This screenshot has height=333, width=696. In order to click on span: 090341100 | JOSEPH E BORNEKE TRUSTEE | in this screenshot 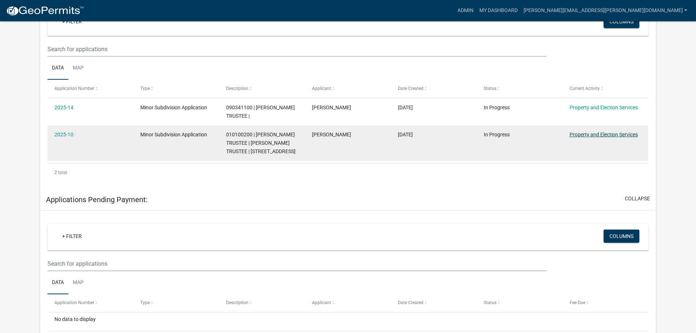, I will do `click(261, 111)`.